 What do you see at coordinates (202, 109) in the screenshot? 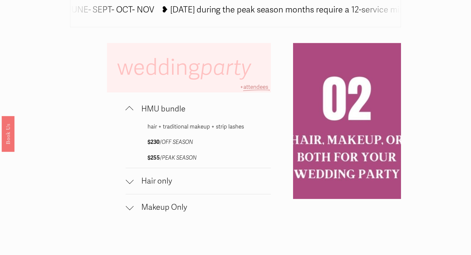
I see `span: HMU bundle` at bounding box center [202, 109].